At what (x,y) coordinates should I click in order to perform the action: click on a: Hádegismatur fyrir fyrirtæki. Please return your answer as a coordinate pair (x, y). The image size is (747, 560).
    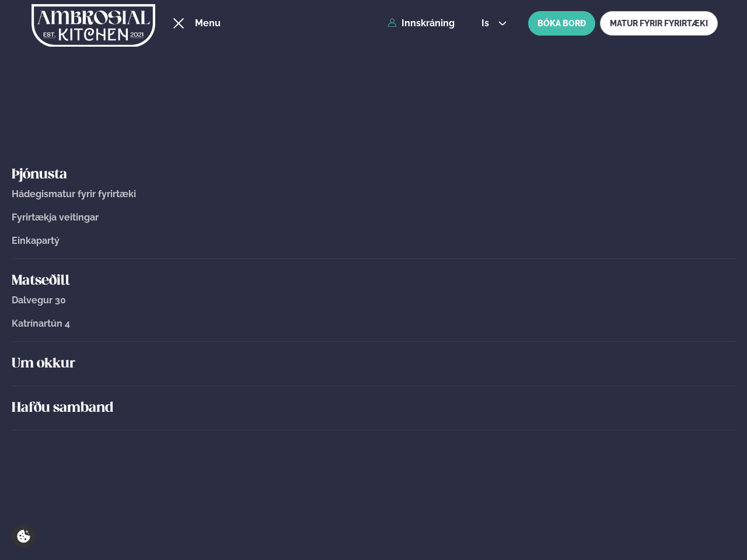
    Looking at the image, I should click on (374, 194).